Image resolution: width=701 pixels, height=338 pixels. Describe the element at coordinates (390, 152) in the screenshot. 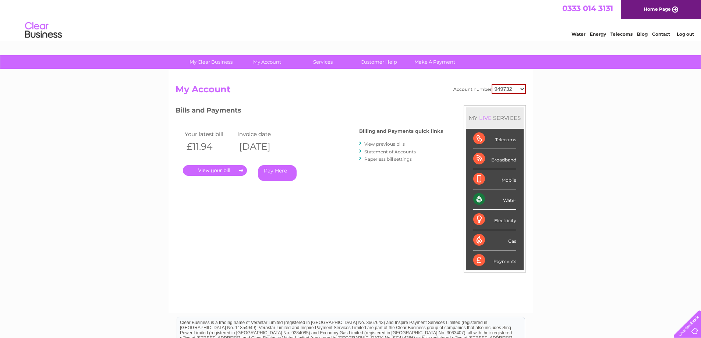

I see `a: Statement of Accounts` at that location.